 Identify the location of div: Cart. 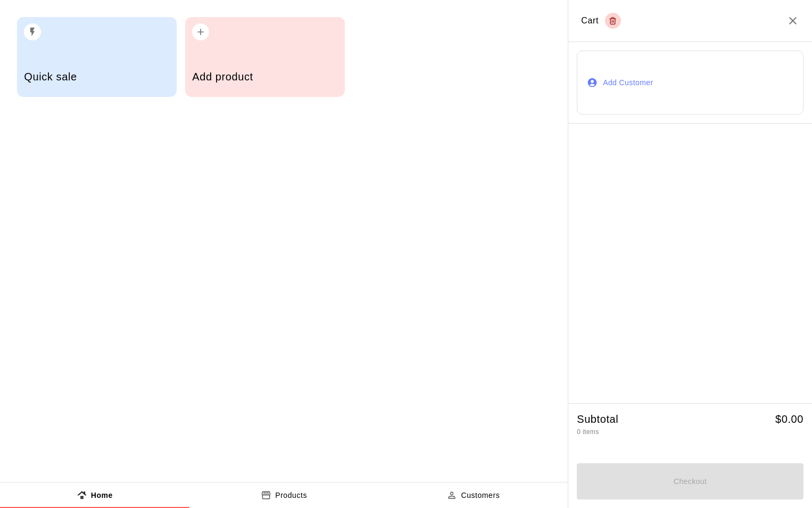
(600, 21).